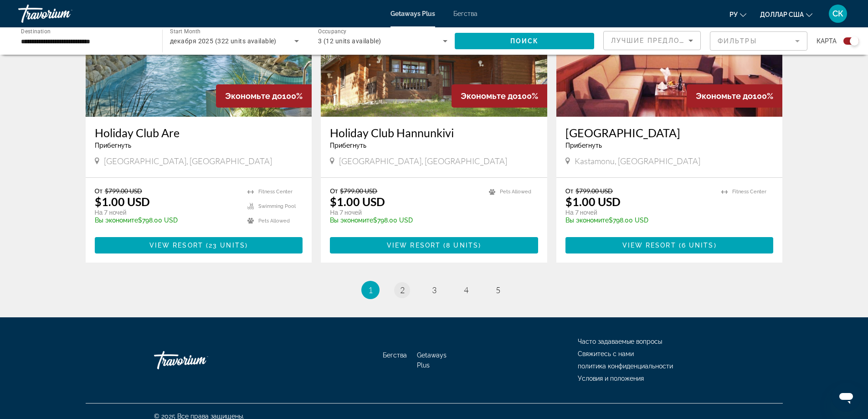 The width and height of the screenshot is (868, 419). Describe the element at coordinates (402, 290) in the screenshot. I see `span: 2` at that location.